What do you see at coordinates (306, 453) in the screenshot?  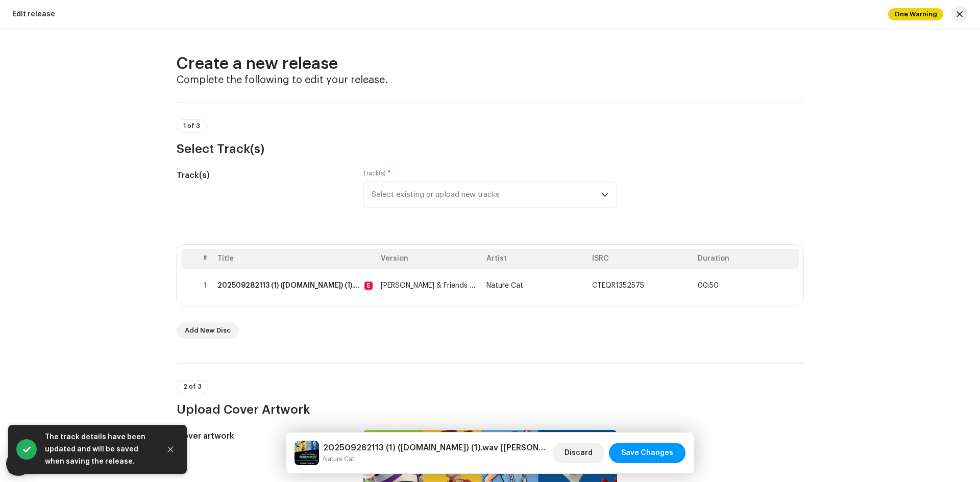 I see `img: 10bf21f2-6b5b-4a74-82d7-abb7841d4540` at bounding box center [306, 453].